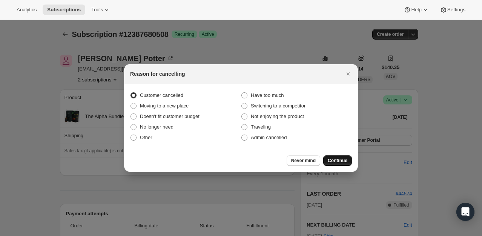  Describe the element at coordinates (269, 137) in the screenshot. I see `span: Admin cancelled` at that location.